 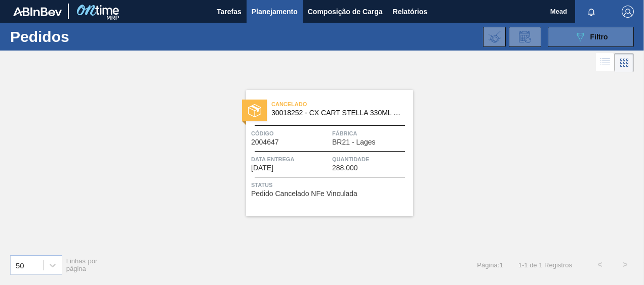 I want to click on span: Linhas por página, so click(x=82, y=265).